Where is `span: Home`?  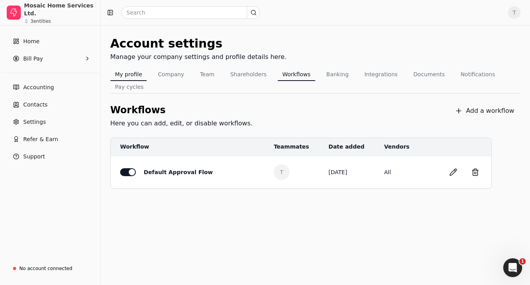 span: Home is located at coordinates (31, 41).